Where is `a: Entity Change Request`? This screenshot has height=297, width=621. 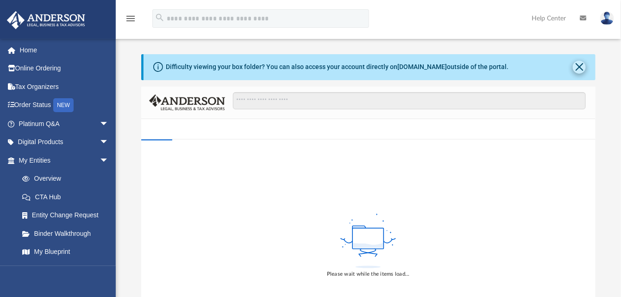 a: Entity Change Request is located at coordinates (68, 215).